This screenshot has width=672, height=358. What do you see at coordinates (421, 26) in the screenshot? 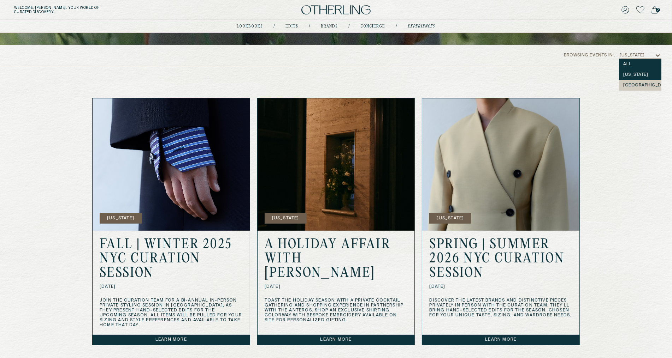
I see `a: experiences` at bounding box center [421, 26].